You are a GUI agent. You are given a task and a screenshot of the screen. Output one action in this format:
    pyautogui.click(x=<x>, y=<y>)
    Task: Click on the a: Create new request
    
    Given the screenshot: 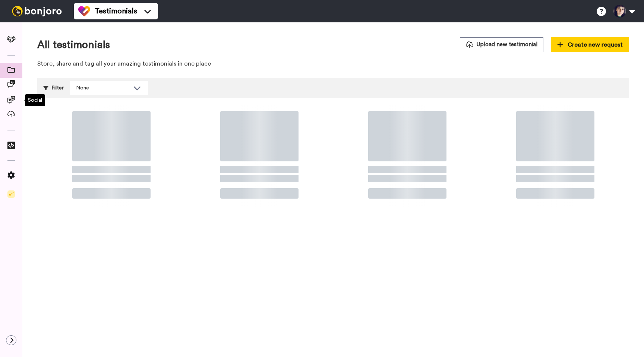 What is the action you would take?
    pyautogui.click(x=590, y=44)
    